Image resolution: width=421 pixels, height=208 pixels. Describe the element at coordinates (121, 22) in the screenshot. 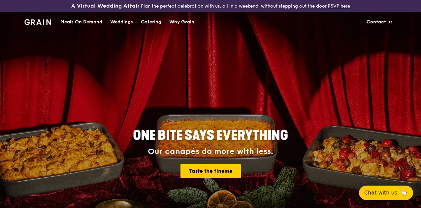

I see `a: Weddings` at that location.